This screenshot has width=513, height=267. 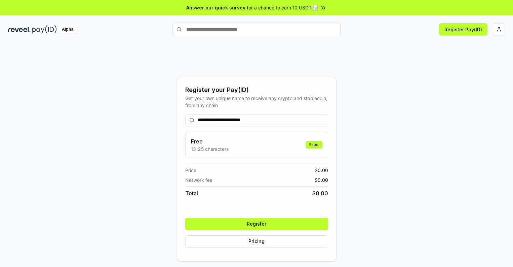 I want to click on span: Price, so click(x=191, y=170).